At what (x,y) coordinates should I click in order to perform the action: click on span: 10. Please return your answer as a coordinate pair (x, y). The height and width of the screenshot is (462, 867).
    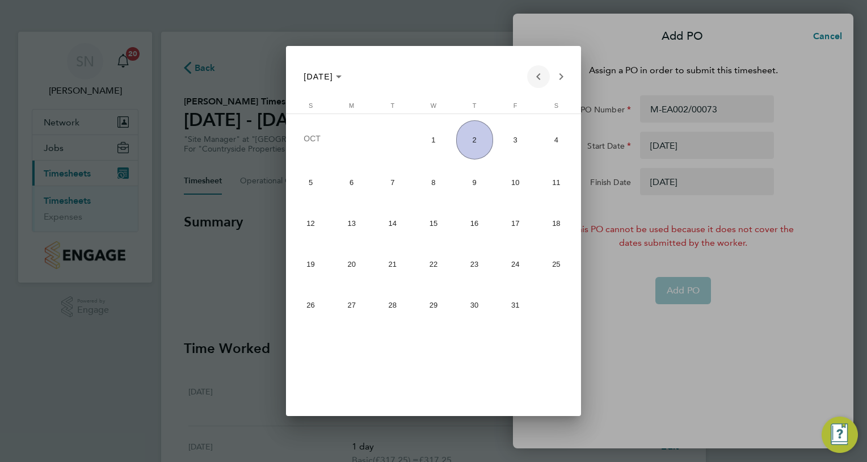
    Looking at the image, I should click on (515, 182).